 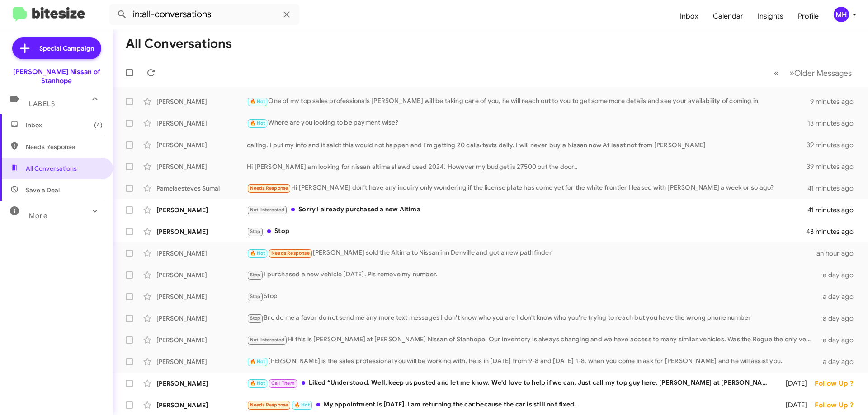 What do you see at coordinates (202, 188) in the screenshot?
I see `div: Pamelaesteves Sumal` at bounding box center [202, 188].